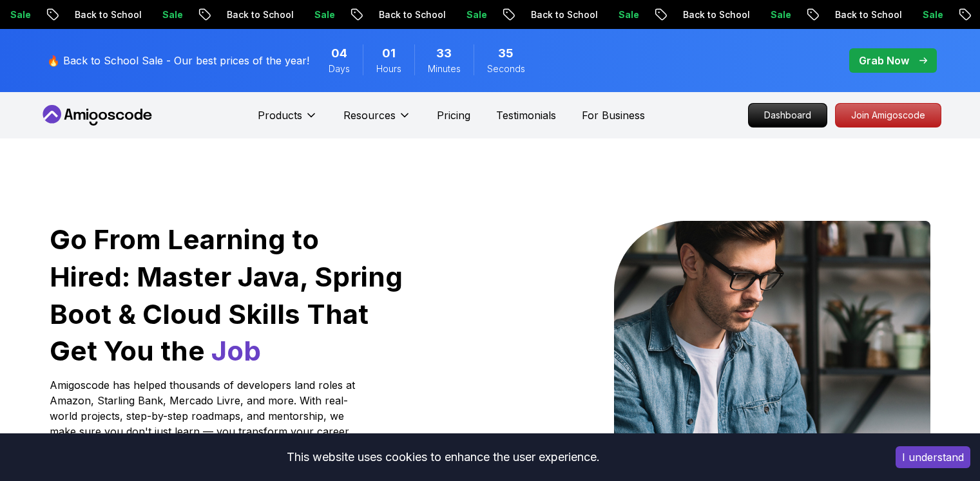  I want to click on p: Testimonials, so click(526, 115).